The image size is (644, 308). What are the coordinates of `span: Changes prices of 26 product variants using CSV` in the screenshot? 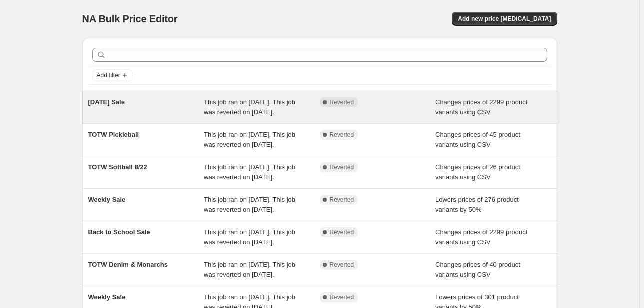 It's located at (478, 172).